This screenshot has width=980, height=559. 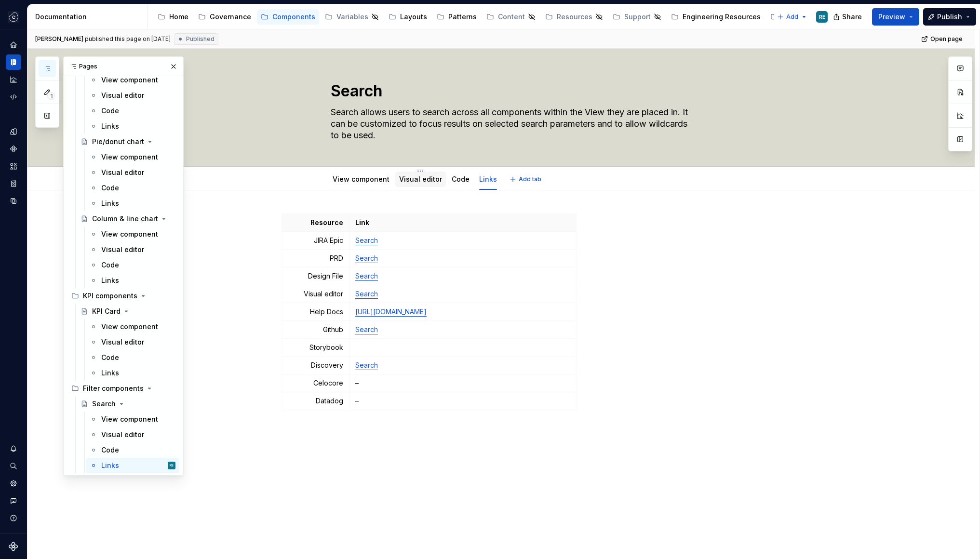 I want to click on div: Code automation, so click(x=14, y=97).